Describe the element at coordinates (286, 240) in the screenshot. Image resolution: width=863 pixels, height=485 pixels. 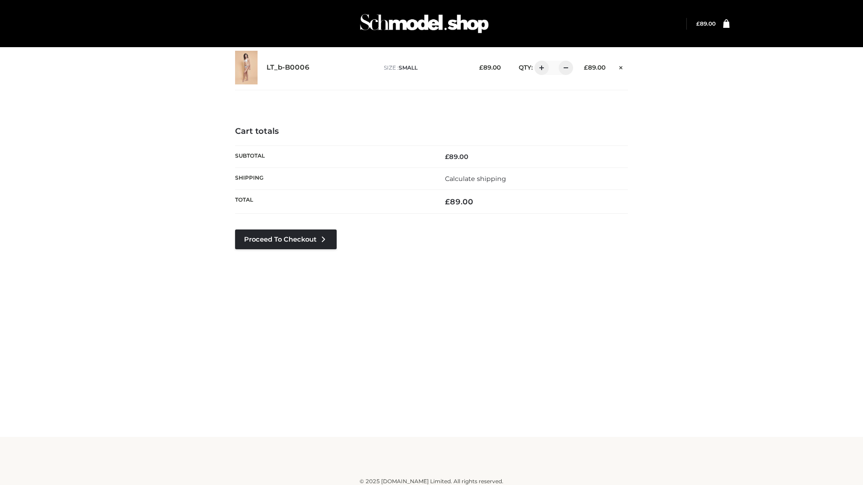
I see `a: Proceed to Checkout` at that location.